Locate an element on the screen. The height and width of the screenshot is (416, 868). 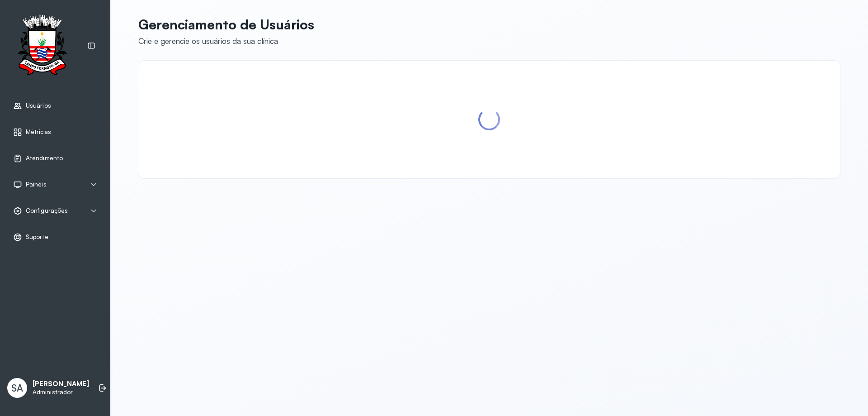
p: Administrador is located at coordinates (61, 392).